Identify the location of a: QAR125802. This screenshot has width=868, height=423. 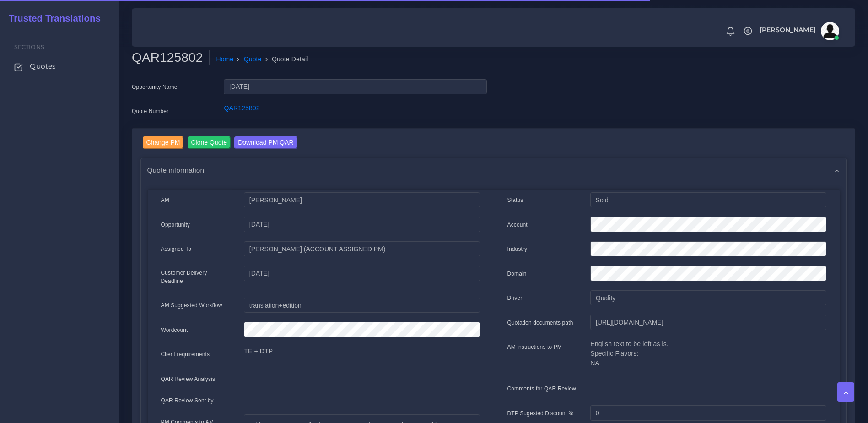
(241, 108).